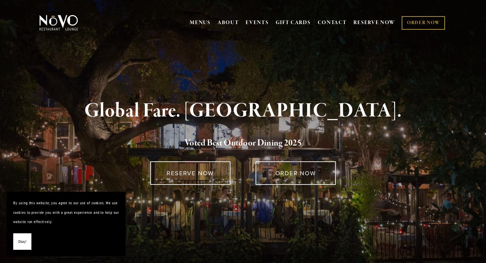 The image size is (486, 263). I want to click on a: ABOUT, so click(228, 23).